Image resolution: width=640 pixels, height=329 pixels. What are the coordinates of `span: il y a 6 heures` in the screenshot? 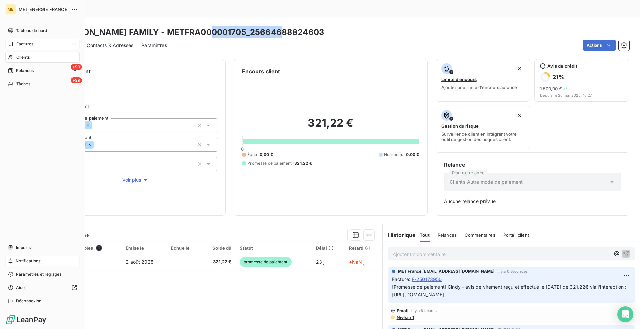 It's located at (424, 311).